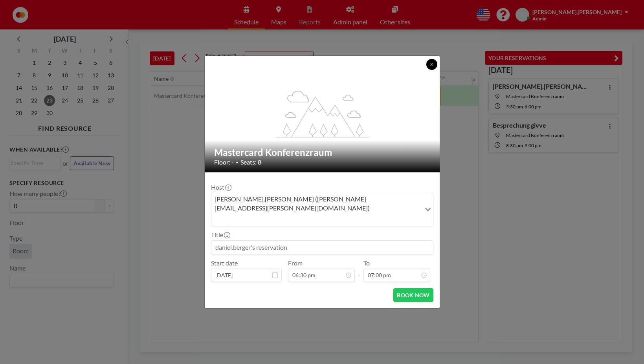  I want to click on label: Host, so click(220, 187).